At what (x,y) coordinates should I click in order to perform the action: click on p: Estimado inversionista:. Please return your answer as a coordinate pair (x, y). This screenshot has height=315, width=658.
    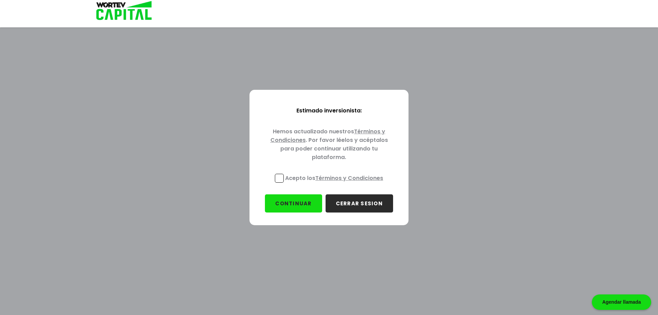
    Looking at the image, I should click on (329, 111).